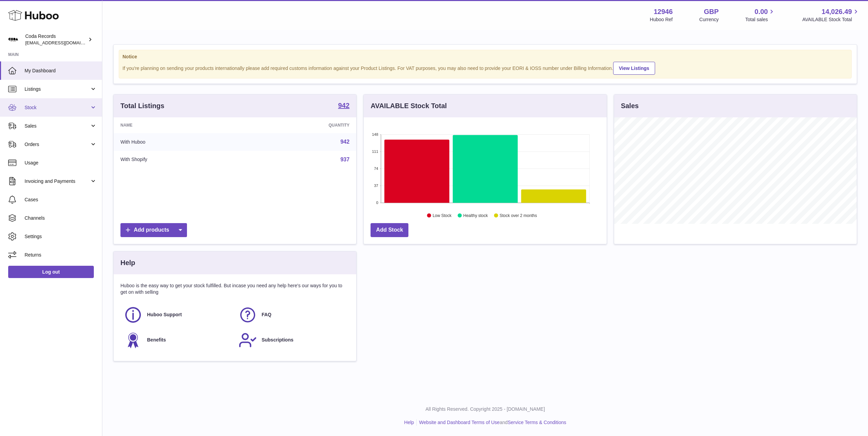 This screenshot has width=868, height=436. What do you see at coordinates (710, 12) in the screenshot?
I see `strong: GBP` at bounding box center [710, 12].